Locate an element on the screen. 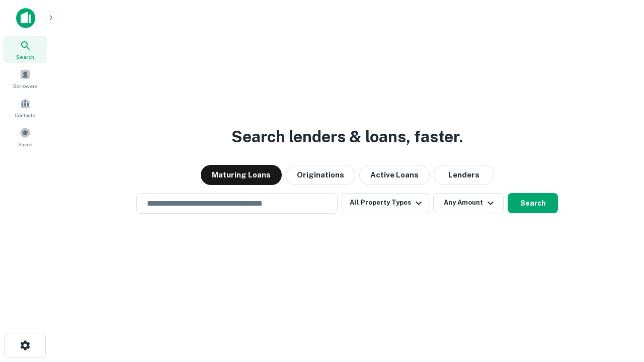 Image resolution: width=644 pixels, height=362 pixels. button: All Property Types is located at coordinates (386, 203).